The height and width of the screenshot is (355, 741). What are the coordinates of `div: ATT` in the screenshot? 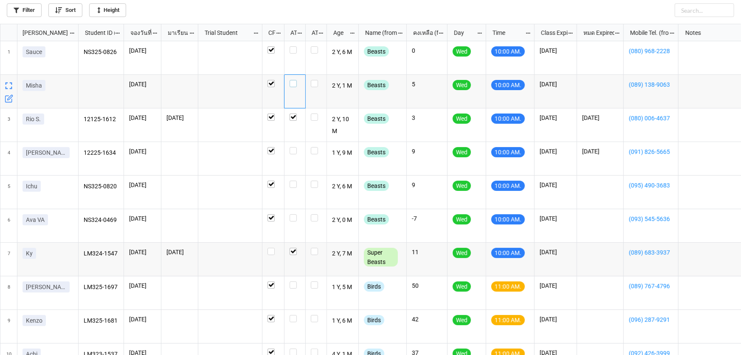 It's located at (291, 33).